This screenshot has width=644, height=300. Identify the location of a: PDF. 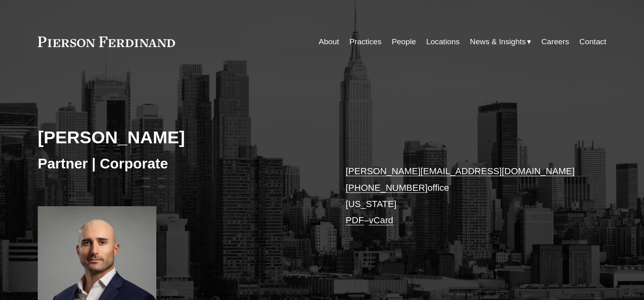
(354, 221).